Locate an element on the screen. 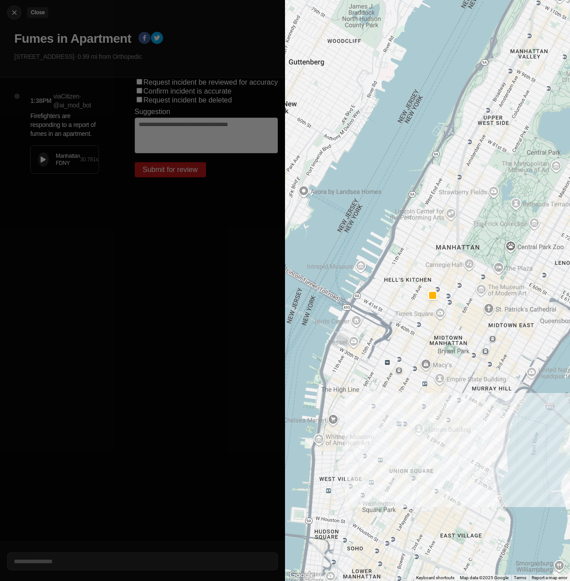  img: cancel is located at coordinates (14, 12).